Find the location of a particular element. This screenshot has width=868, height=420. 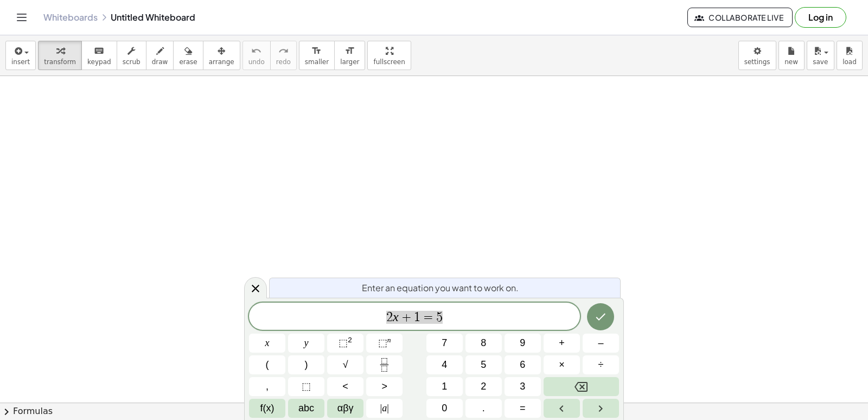

button: undoundo is located at coordinates (257, 56).